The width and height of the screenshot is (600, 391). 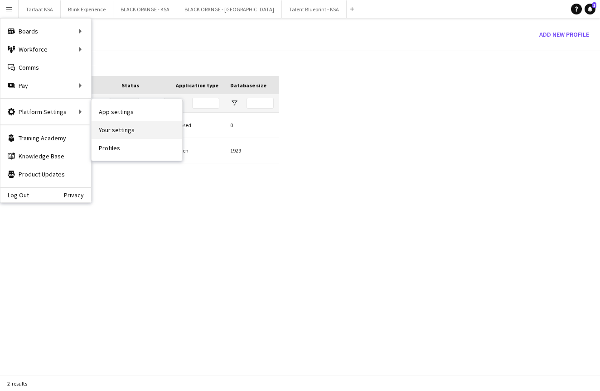 What do you see at coordinates (137, 148) in the screenshot?
I see `a: Profiles` at bounding box center [137, 148].